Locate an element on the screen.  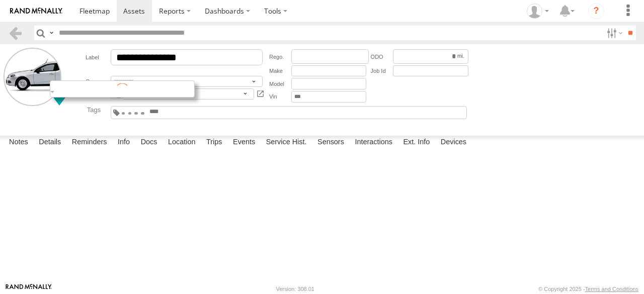
label: Reminders is located at coordinates (90, 143).